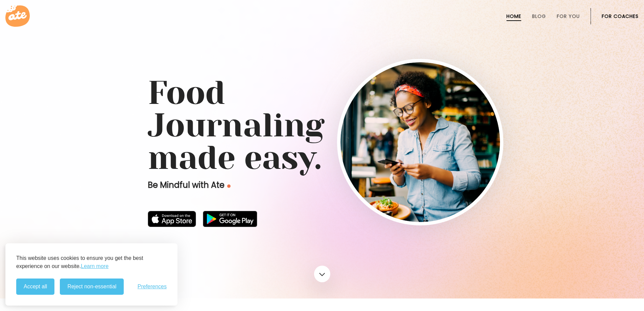  What do you see at coordinates (242, 185) in the screenshot?
I see `p: Be Mindful with Ate` at bounding box center [242, 185].